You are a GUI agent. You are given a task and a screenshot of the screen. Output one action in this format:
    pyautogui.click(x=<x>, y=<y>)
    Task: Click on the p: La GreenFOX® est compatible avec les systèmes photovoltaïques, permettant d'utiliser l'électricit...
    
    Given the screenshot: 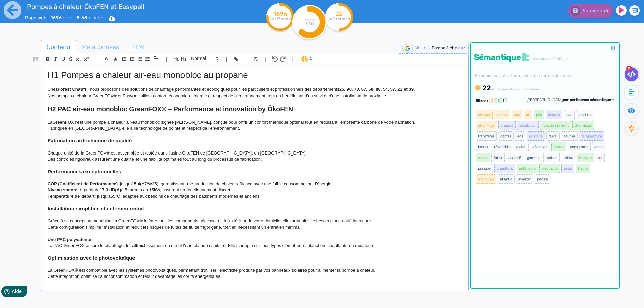 What is the action you would take?
    pyautogui.click(x=254, y=271)
    